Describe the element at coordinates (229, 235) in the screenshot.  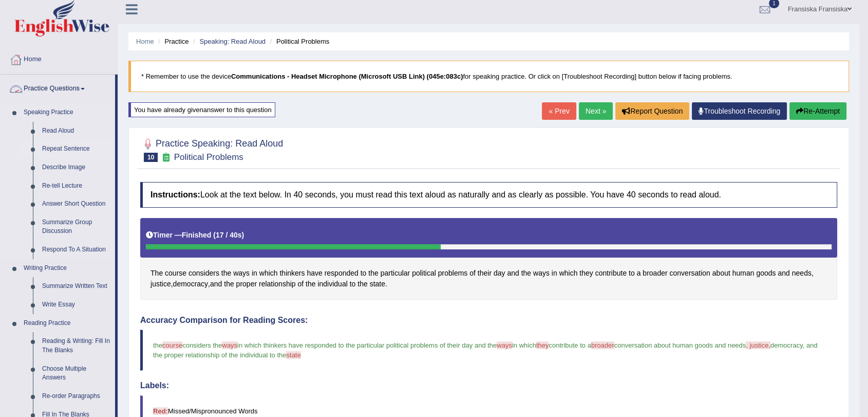
I see `b: 17 / 40s` at that location.